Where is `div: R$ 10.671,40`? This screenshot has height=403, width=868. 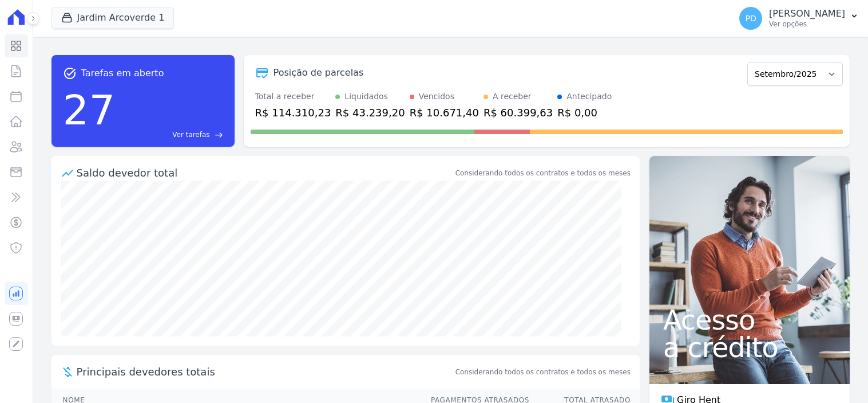 div: R$ 10.671,40 is located at coordinates (444, 112).